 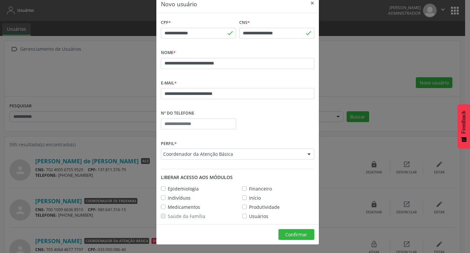 I want to click on label: CNS, so click(x=245, y=23).